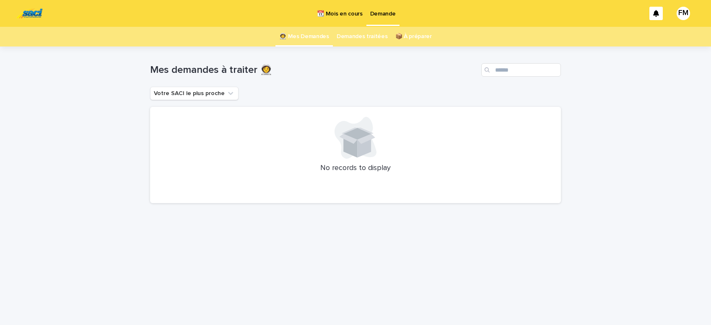 The height and width of the screenshot is (325, 711). Describe the element at coordinates (29, 13) in the screenshot. I see `img: UC29JcTLQ3GheANZ19ks` at that location.